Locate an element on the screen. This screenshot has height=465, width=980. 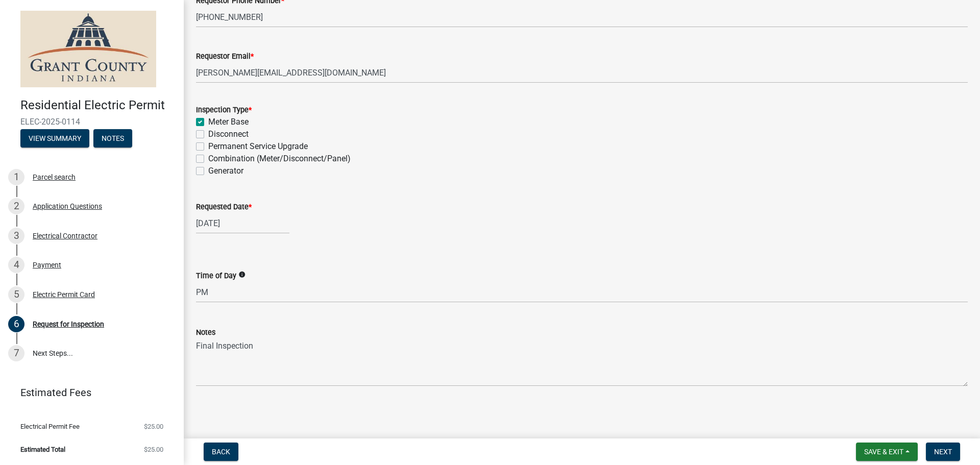
label: Inspection Type is located at coordinates (224, 110).